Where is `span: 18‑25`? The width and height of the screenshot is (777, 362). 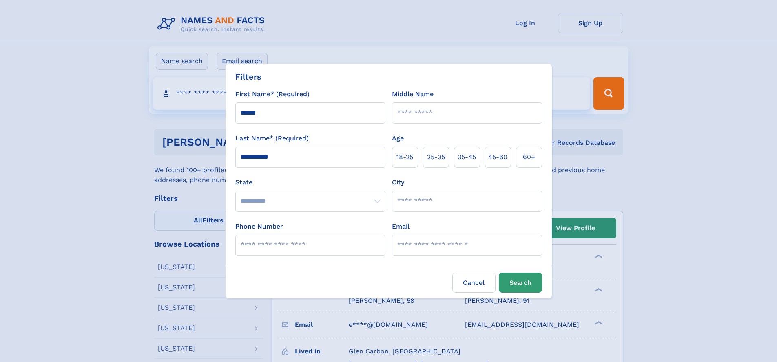
span: 18‑25 is located at coordinates (405, 157).